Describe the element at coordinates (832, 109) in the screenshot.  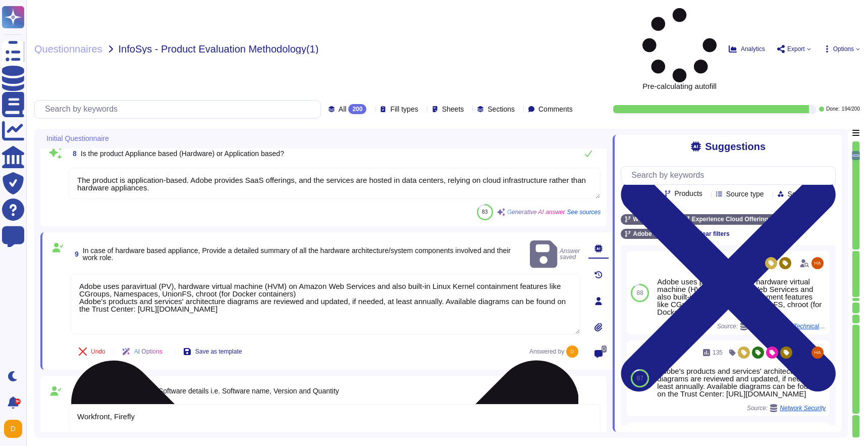
I see `span: Done:` at that location.